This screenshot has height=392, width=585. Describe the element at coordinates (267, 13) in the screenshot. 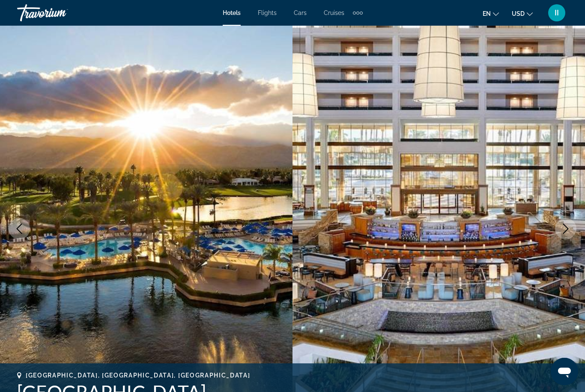

I see `a: Flights` at that location.